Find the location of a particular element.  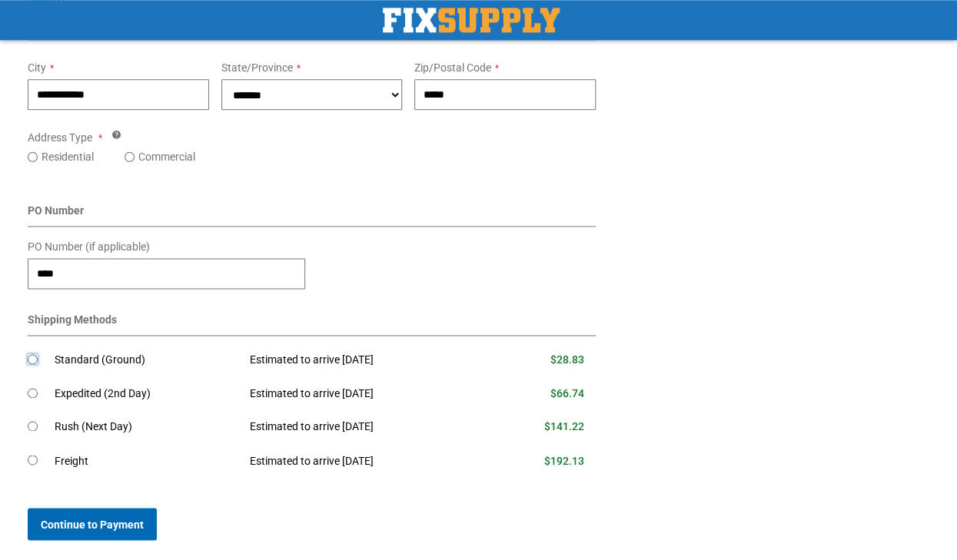

td: Rush (Next Day) is located at coordinates (146, 426).